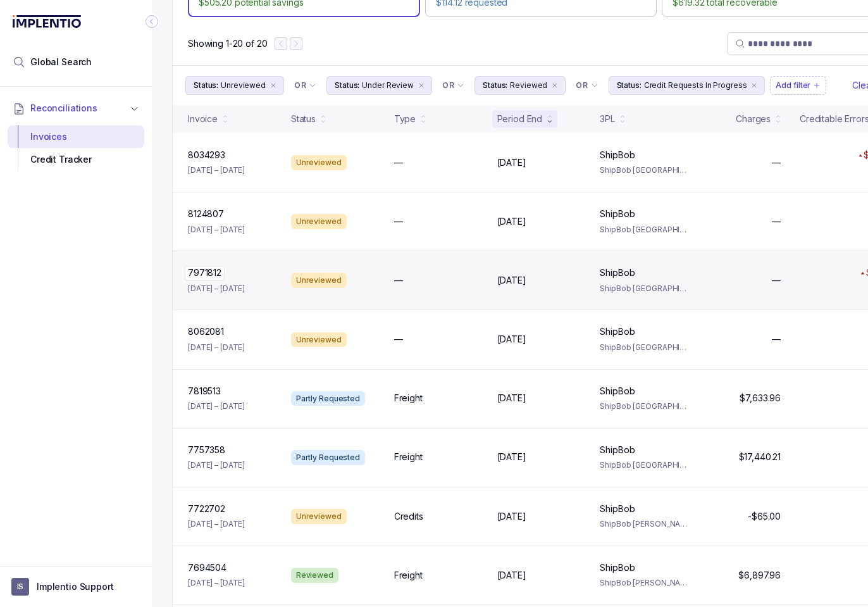 Image resolution: width=868 pixels, height=607 pixels. What do you see at coordinates (152, 22) in the screenshot?
I see `div: Collapse Icon` at bounding box center [152, 22].